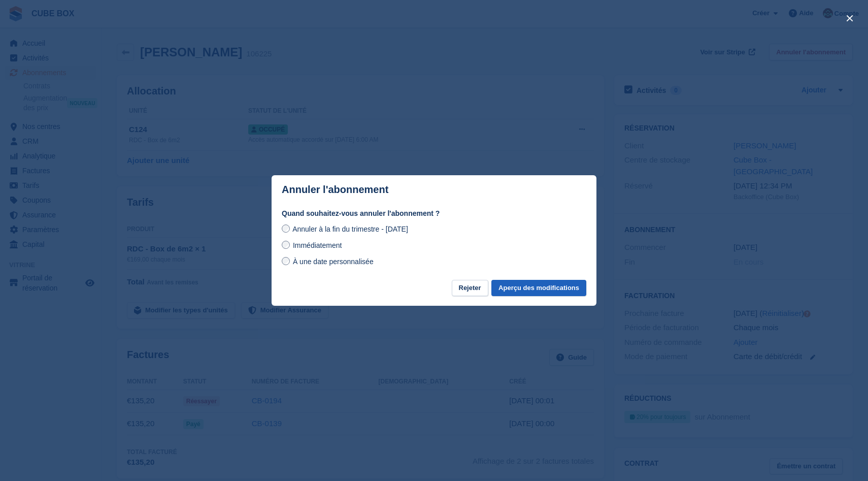 Image resolution: width=868 pixels, height=481 pixels. What do you see at coordinates (333, 261) in the screenshot?
I see `span: À une date personnalisée` at bounding box center [333, 261].